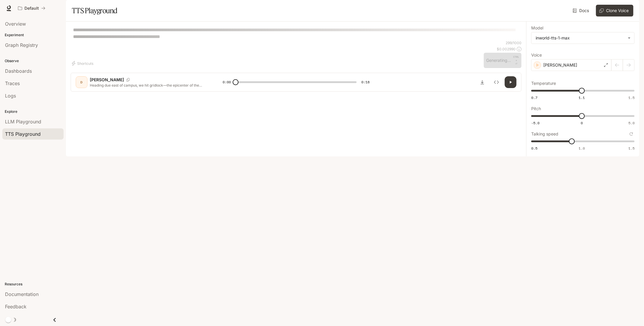 This screenshot has width=644, height=326. What do you see at coordinates (227, 82) in the screenshot?
I see `span: 0:00` at bounding box center [227, 82].